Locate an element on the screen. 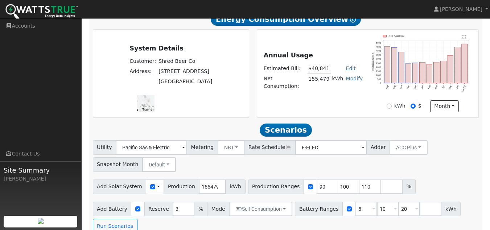 The image size is (490, 230). text: Nov is located at coordinates (408, 87).